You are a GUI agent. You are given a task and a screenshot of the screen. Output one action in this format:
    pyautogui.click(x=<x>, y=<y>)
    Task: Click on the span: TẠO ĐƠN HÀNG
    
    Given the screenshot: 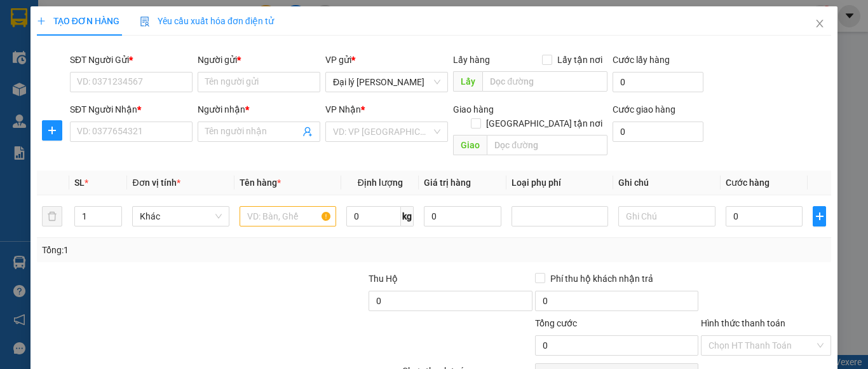 What is the action you would take?
    pyautogui.click(x=78, y=21)
    